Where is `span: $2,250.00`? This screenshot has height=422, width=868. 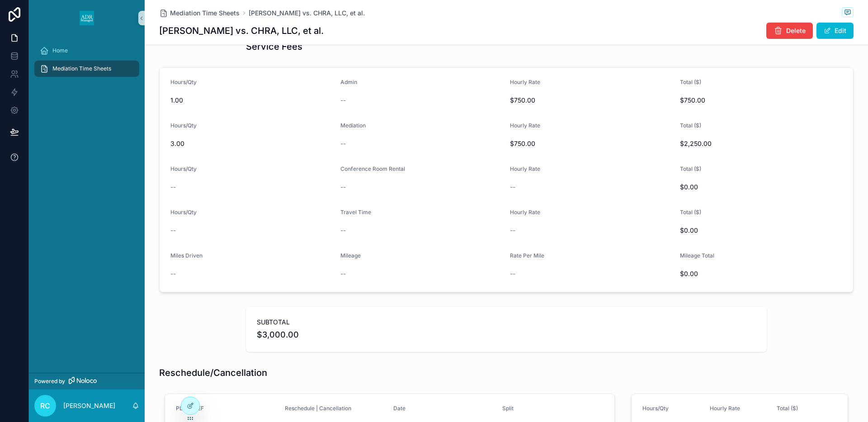 span: $2,250.00 is located at coordinates (762, 143).